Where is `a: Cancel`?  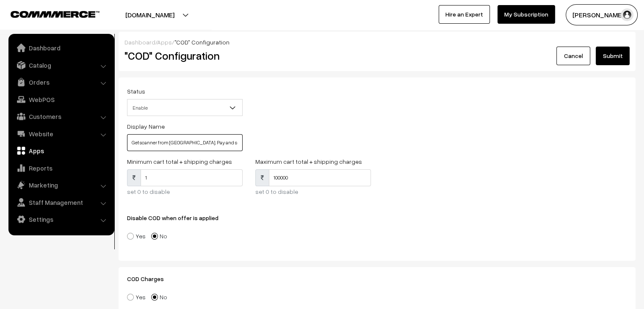
a: Cancel is located at coordinates (573, 56).